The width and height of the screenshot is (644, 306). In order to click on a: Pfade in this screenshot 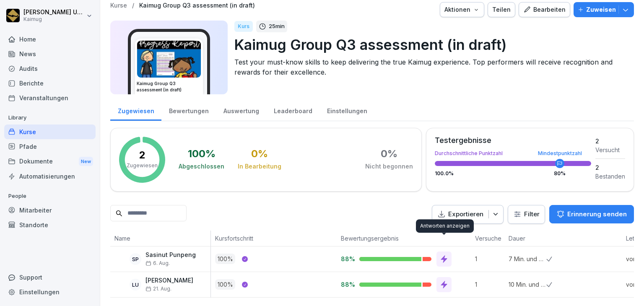, I will do `click(50, 146)`.